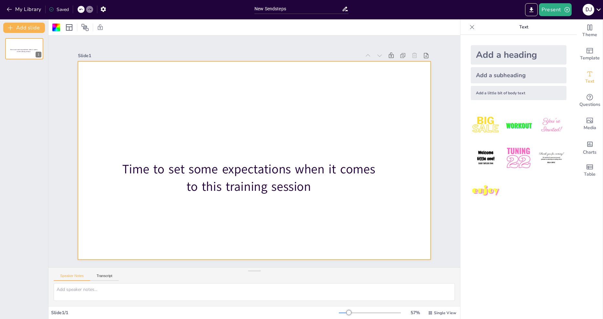 This screenshot has height=319, width=603. I want to click on div: Get real-time input from your audience, so click(590, 101).